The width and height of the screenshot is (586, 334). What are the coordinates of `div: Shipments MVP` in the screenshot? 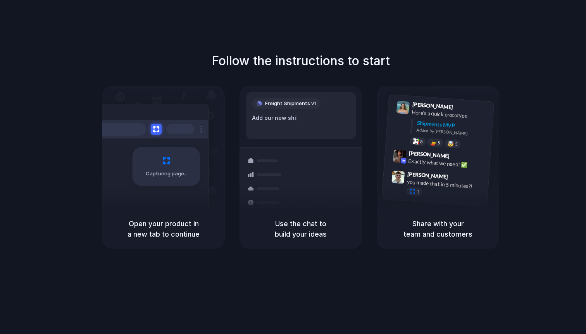 It's located at (453, 125).